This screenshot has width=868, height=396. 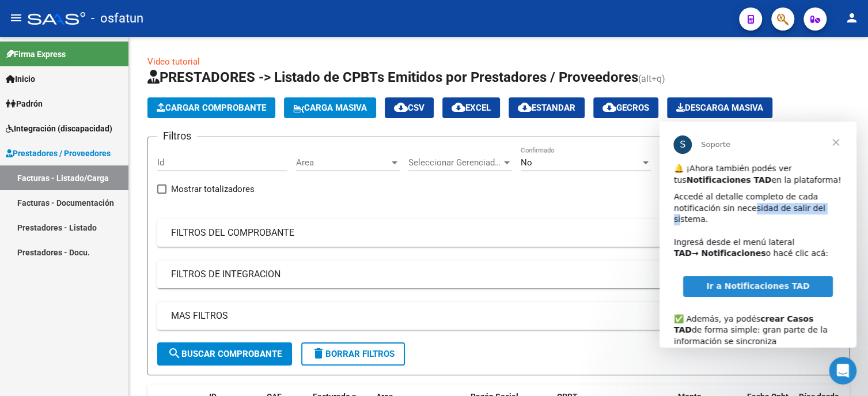 I want to click on span: Gecros, so click(x=626, y=108).